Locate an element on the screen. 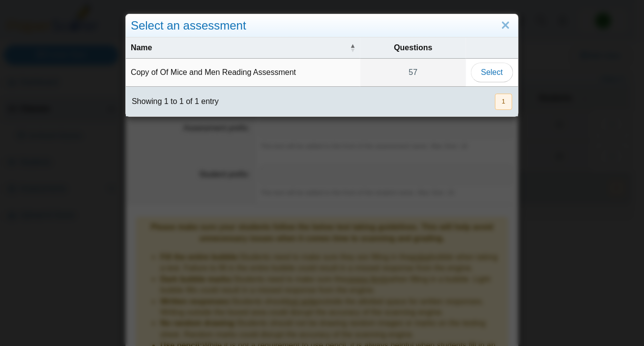  span: Questions is located at coordinates (413, 48).